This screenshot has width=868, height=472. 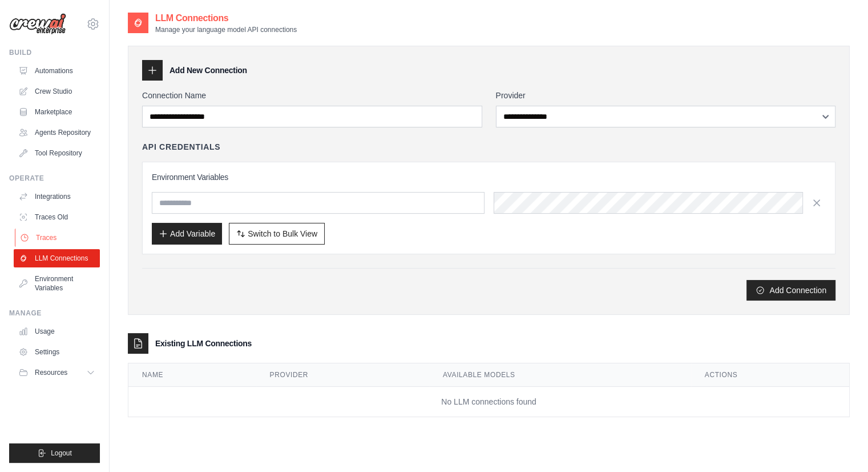 I want to click on button: Switch to Bulk View, so click(x=277, y=234).